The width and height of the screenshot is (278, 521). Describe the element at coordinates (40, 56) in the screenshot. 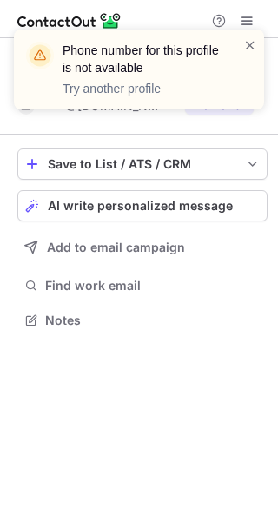

I see `img: warning` at that location.